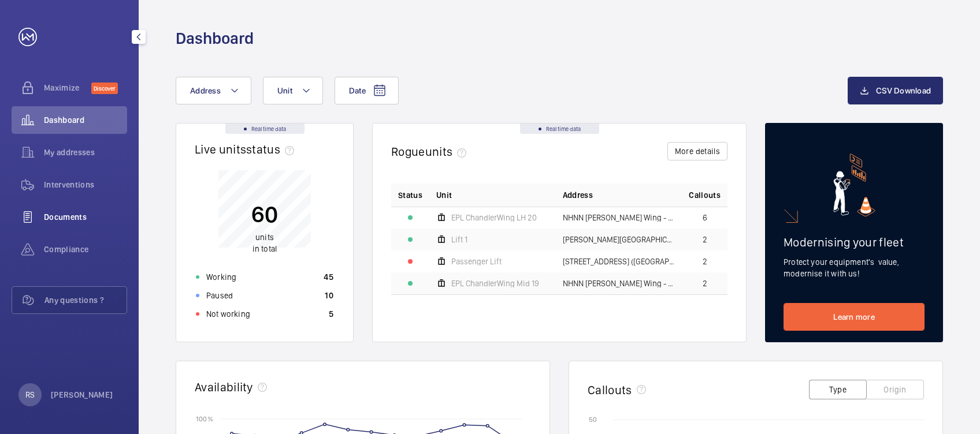 This screenshot has height=434, width=980. What do you see at coordinates (293, 90) in the screenshot?
I see `button: Unit` at bounding box center [293, 90].